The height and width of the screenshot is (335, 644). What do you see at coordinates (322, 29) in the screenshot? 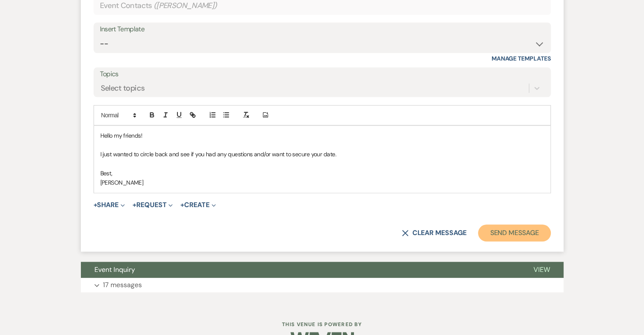
I see `div: Insert Template` at bounding box center [322, 29].